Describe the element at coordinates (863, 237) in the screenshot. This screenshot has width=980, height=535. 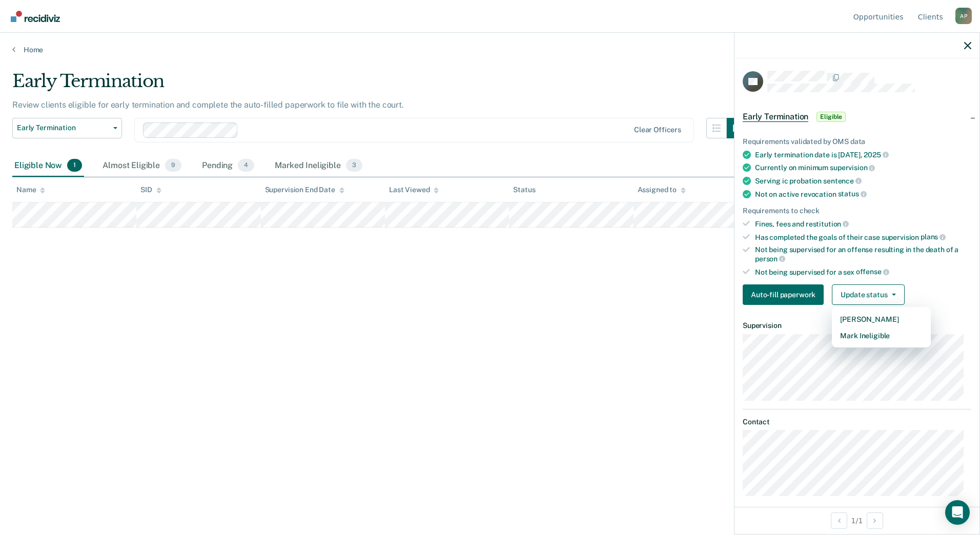
I see `div: Has completed the goals of their case supervision` at that location.